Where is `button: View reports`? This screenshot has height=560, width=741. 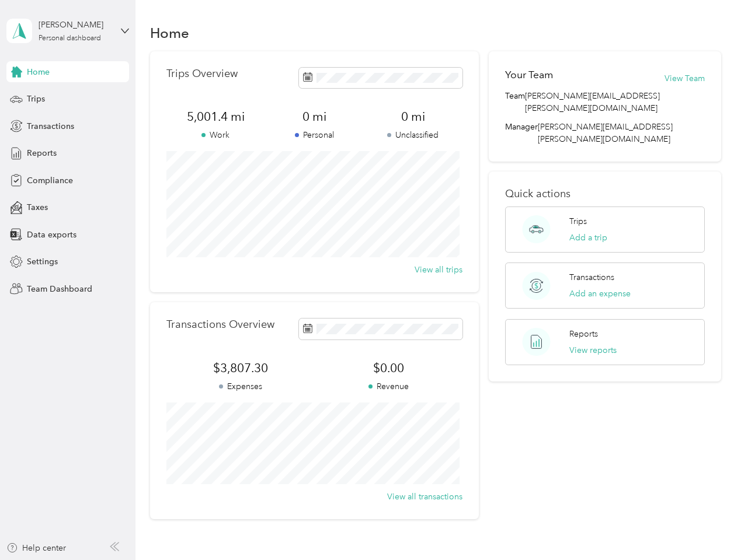 button: View reports is located at coordinates (592, 350).